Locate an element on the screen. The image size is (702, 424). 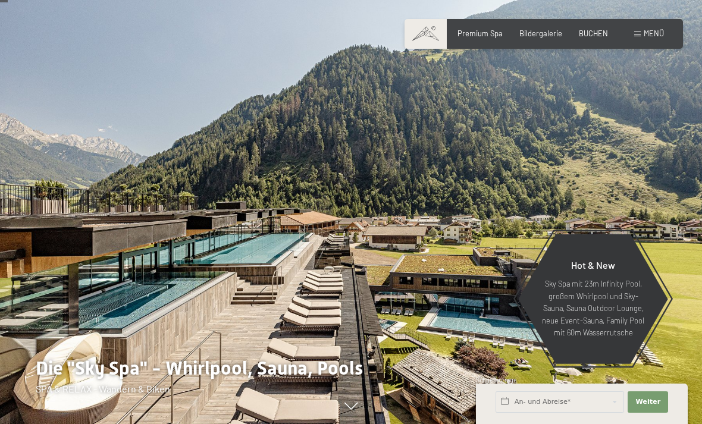
a: Hot & New Sky Spa mit 23m Infinity Pool, großem Whirlpool und Sky-Sauna, Sauna Outdoor Lounge, ne... is located at coordinates (593, 299).